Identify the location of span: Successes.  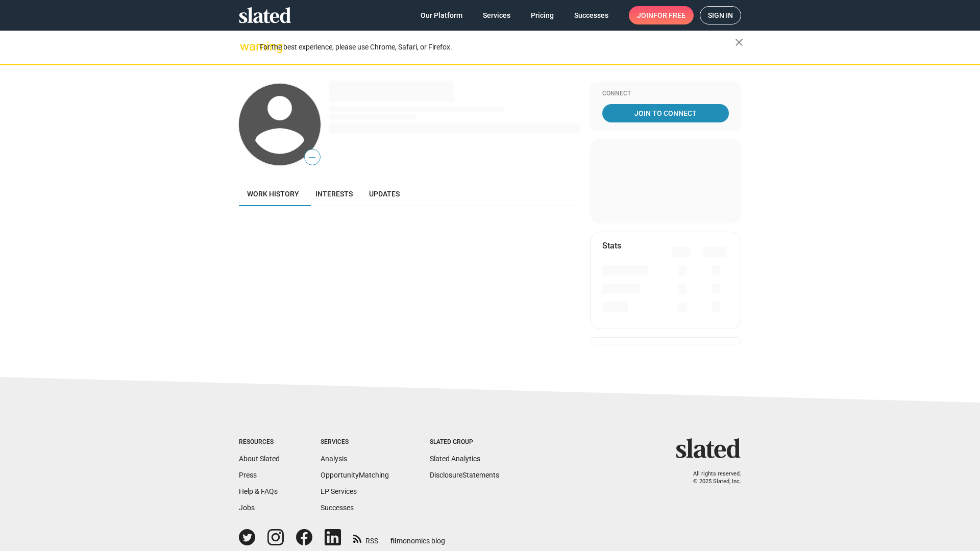
(591, 15).